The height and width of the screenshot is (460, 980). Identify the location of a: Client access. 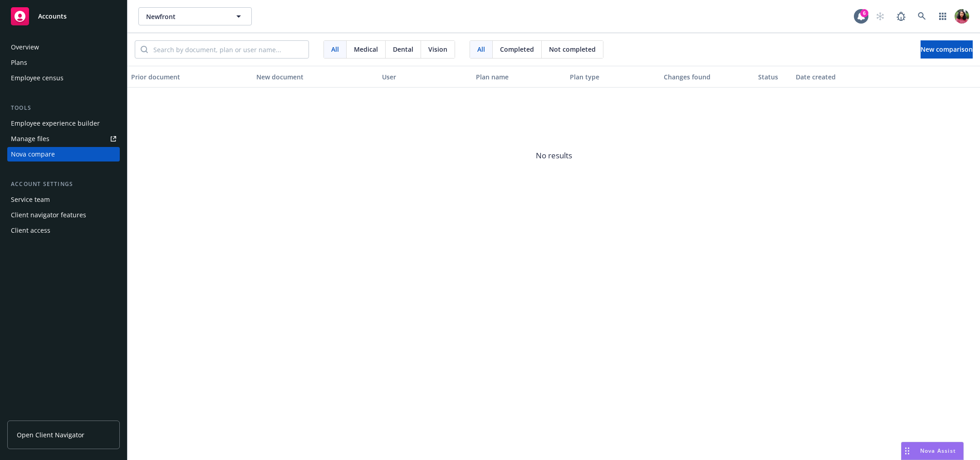
(64, 231).